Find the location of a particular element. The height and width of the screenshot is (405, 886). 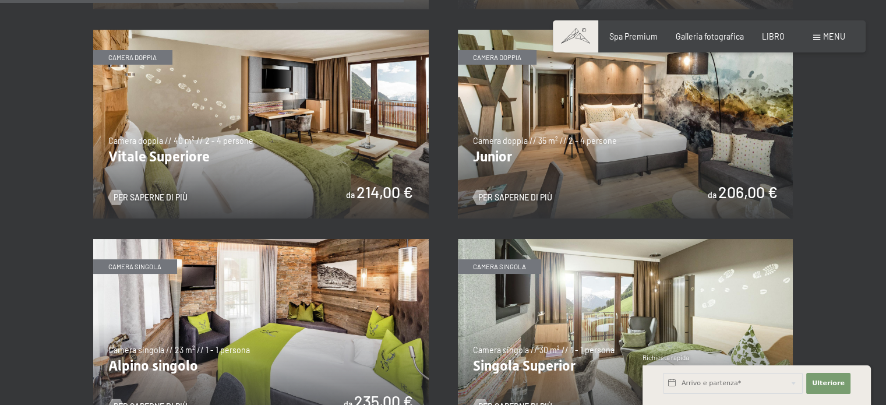

a: Junior is located at coordinates (625, 33).